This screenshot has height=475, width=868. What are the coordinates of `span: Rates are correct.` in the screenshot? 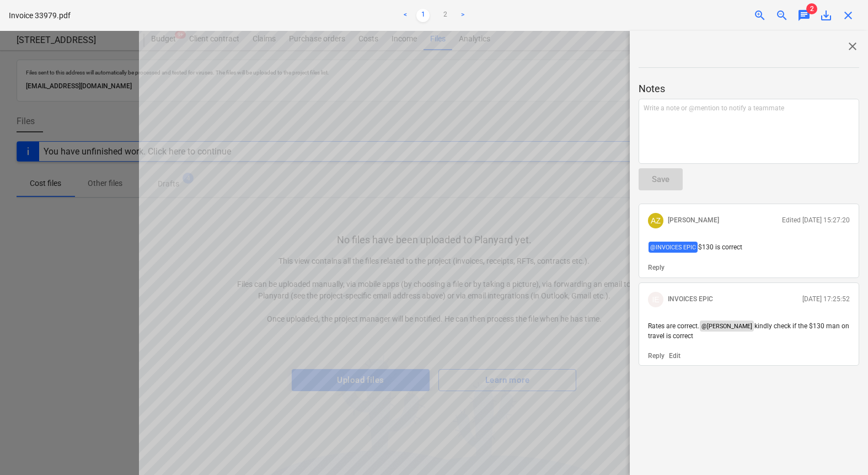 It's located at (674, 326).